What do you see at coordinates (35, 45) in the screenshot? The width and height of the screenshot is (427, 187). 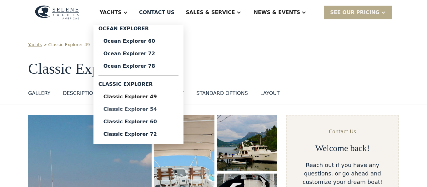 I see `a: Yachts` at bounding box center [35, 45].